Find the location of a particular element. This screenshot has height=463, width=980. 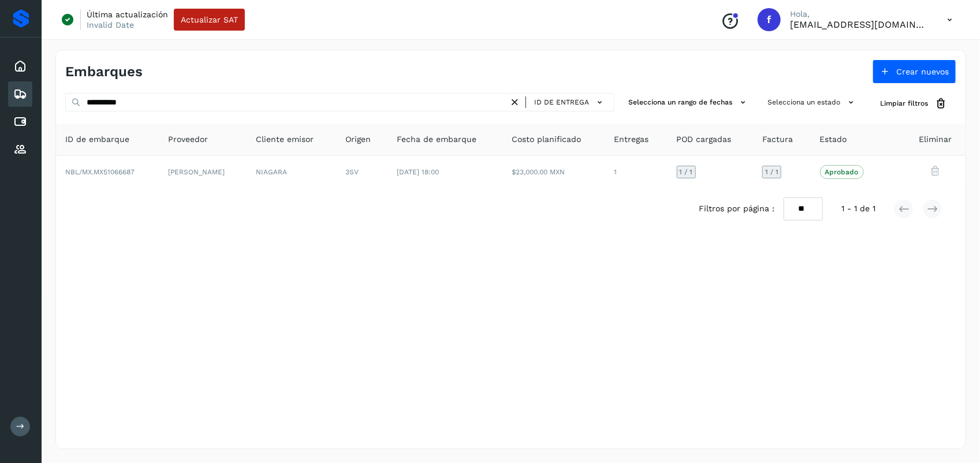

span: Filtros por página : is located at coordinates (736, 209).